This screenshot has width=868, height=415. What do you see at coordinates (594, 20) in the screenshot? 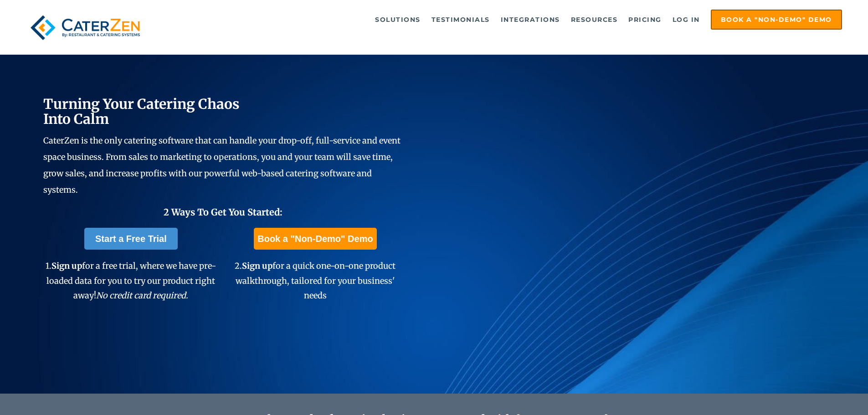
I see `a: Resources` at bounding box center [594, 20].